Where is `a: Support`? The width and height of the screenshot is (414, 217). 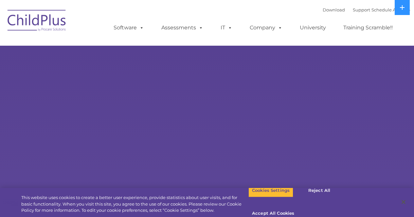
a: Support is located at coordinates (361, 10).